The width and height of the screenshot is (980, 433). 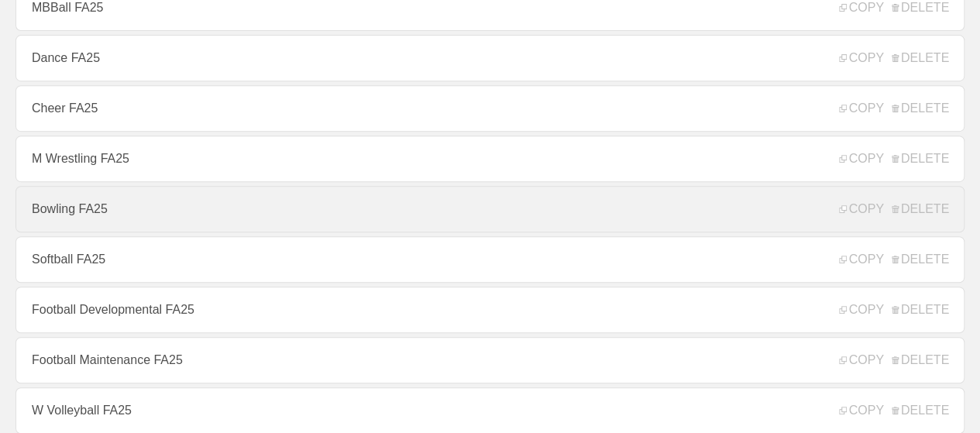 I want to click on a: Football Developmental FA25, so click(x=490, y=310).